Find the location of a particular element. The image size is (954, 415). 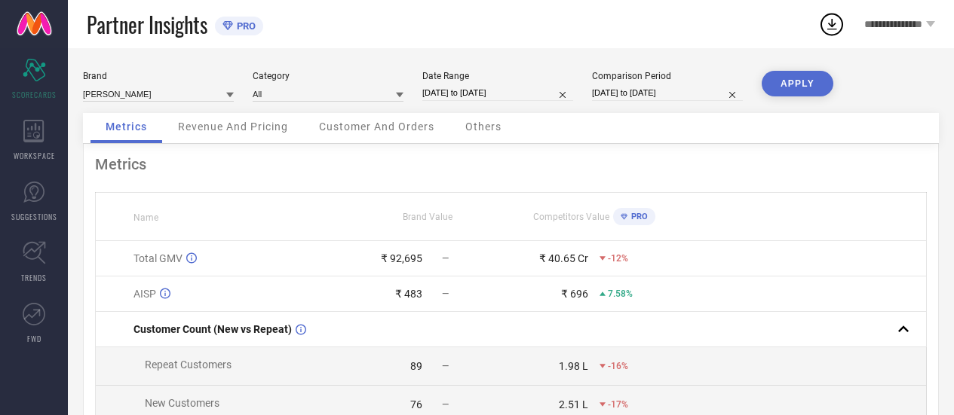

span: -16% is located at coordinates (617, 366).